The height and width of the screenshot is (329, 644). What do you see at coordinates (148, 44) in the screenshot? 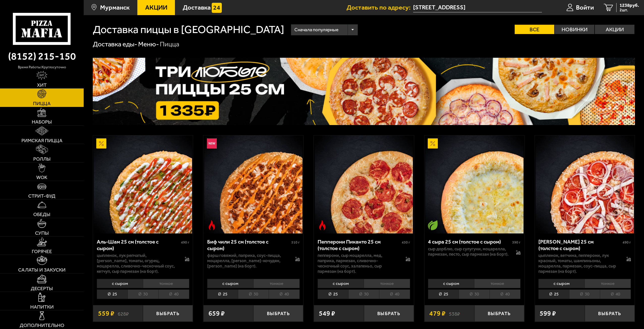
I see `a: Меню-` at bounding box center [148, 44].